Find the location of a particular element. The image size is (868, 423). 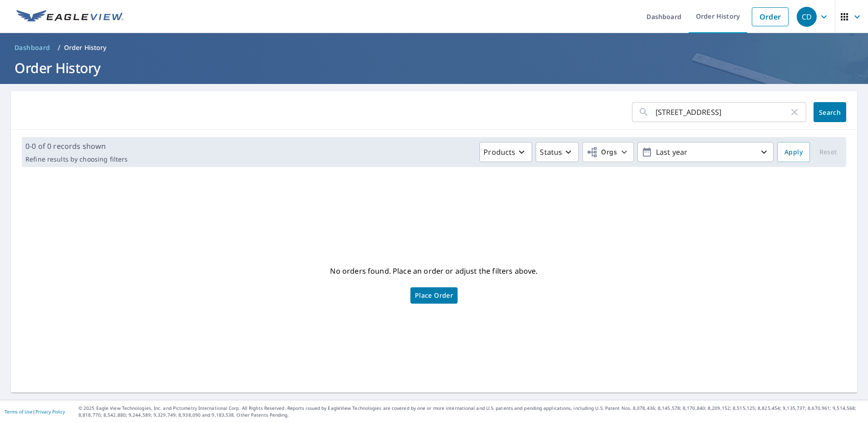

p: Last year is located at coordinates (705, 152).